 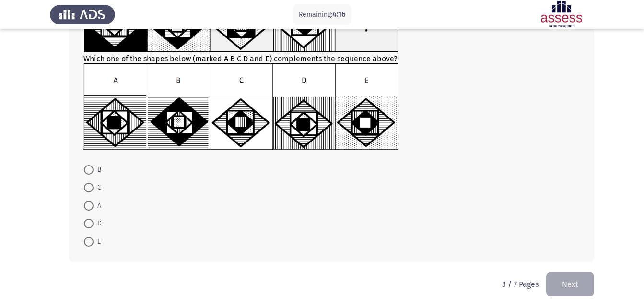 I want to click on span: B, so click(x=98, y=170).